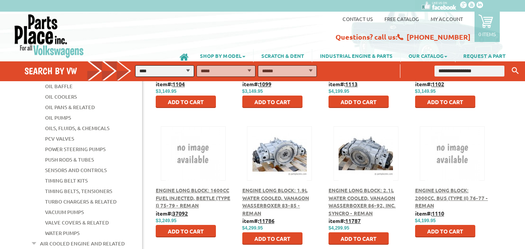 The height and width of the screenshot is (249, 525). What do you see at coordinates (82, 243) in the screenshot?
I see `a: Air Cooled Engine and Related` at bounding box center [82, 243].